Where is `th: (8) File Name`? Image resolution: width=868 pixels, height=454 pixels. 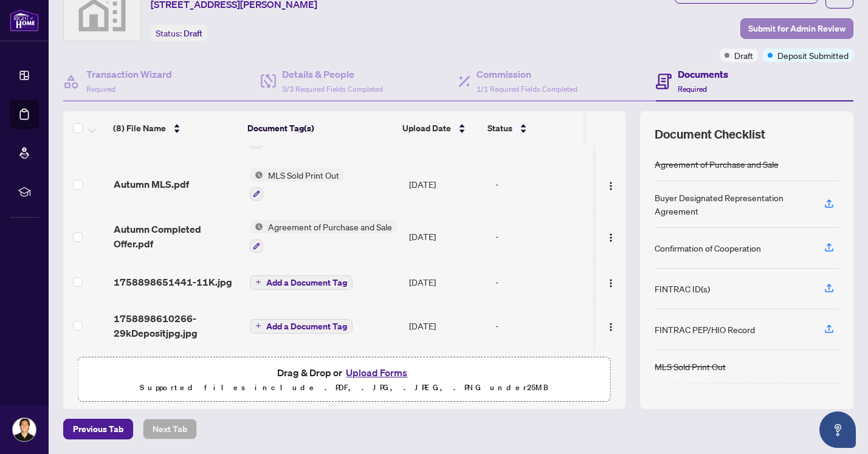
th: (8) File Name is located at coordinates (175, 128).